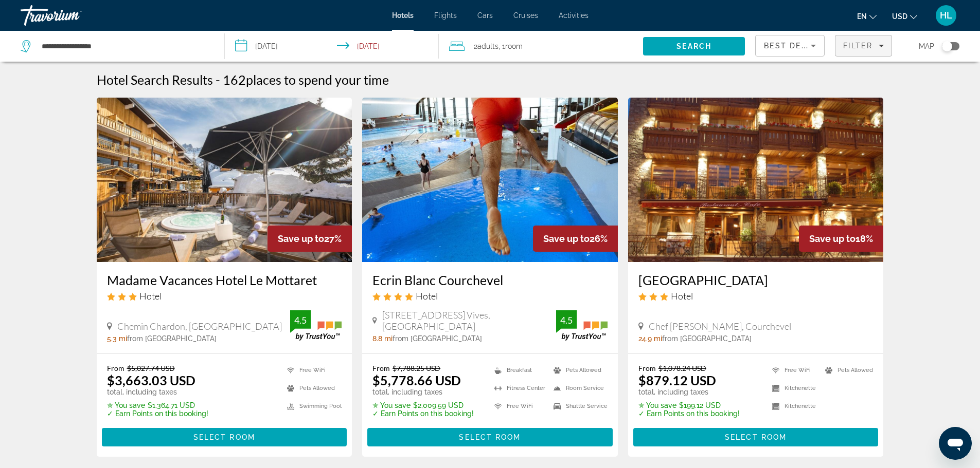 This screenshot has width=980, height=468. I want to click on li: Room Service, so click(577, 388).